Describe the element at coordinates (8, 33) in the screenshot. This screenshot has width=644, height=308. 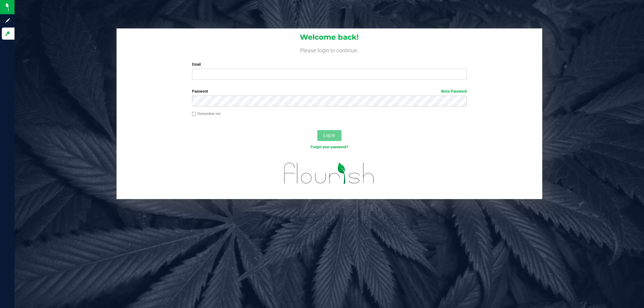
I see `inline-svg: Log in` at that location.